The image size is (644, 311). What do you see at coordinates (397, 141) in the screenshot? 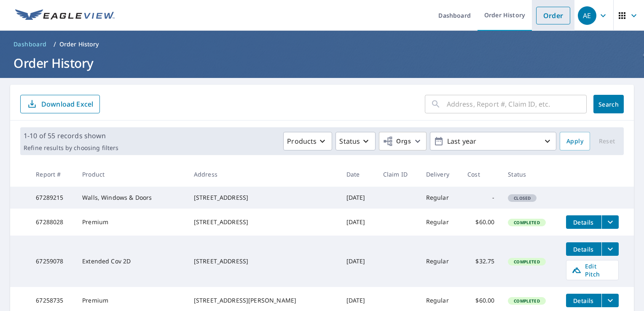
I see `span: Orgs` at bounding box center [397, 141].